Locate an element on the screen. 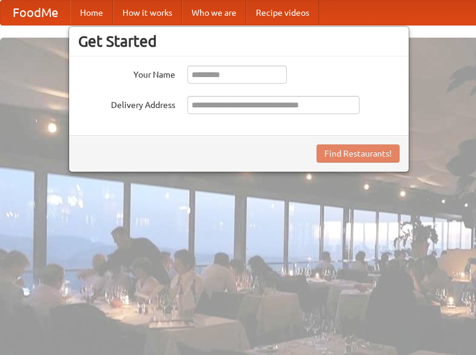 This screenshot has width=476, height=355. a: FoodMe is located at coordinates (35, 13).